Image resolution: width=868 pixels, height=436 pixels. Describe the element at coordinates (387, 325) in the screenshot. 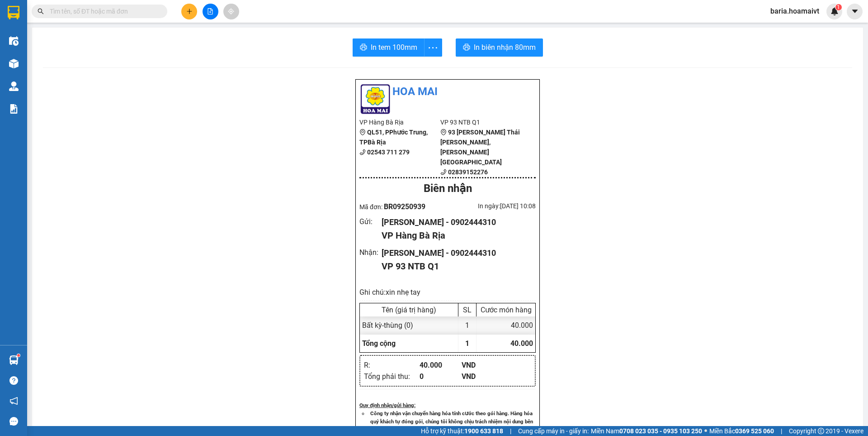

I see `span: Bất kỳ - thùng (0)` at that location.